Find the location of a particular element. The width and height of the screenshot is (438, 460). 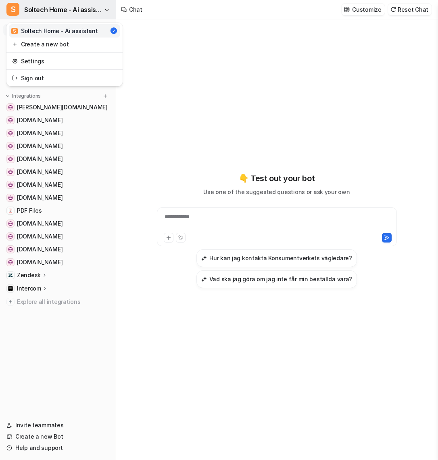

div: Soltech Home - Ai assistant is located at coordinates (54, 31).